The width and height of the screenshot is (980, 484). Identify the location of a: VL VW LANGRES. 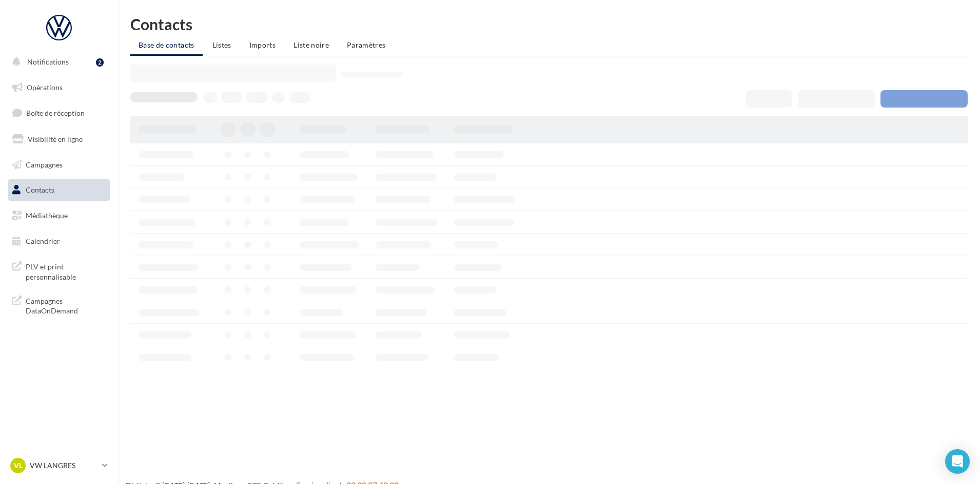
(59, 466).